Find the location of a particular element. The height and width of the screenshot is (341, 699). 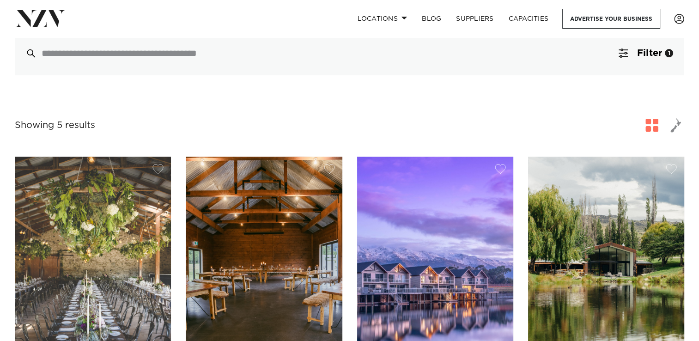

a: BLOG is located at coordinates (432, 18).